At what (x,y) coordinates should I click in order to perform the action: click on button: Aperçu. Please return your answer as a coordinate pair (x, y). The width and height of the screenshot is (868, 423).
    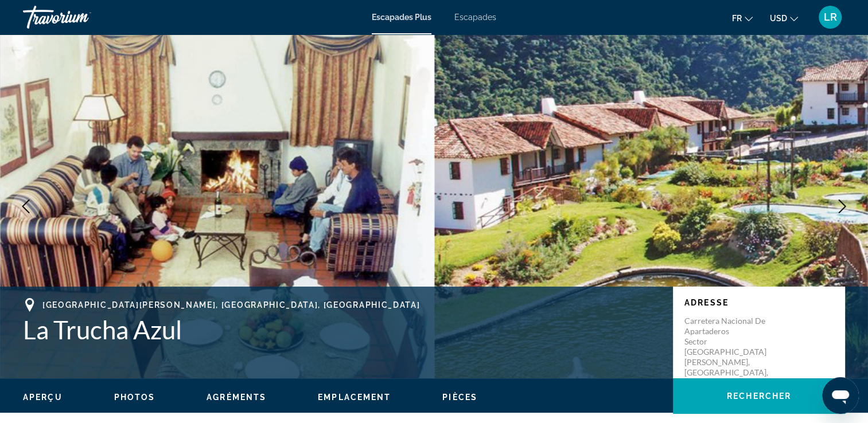
    Looking at the image, I should click on (43, 398).